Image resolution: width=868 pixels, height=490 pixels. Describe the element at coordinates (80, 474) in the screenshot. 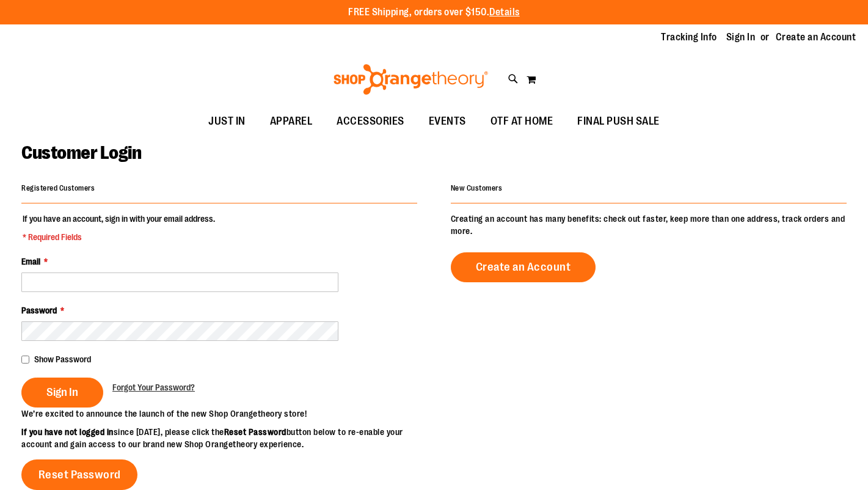

I see `span: Reset Password` at that location.